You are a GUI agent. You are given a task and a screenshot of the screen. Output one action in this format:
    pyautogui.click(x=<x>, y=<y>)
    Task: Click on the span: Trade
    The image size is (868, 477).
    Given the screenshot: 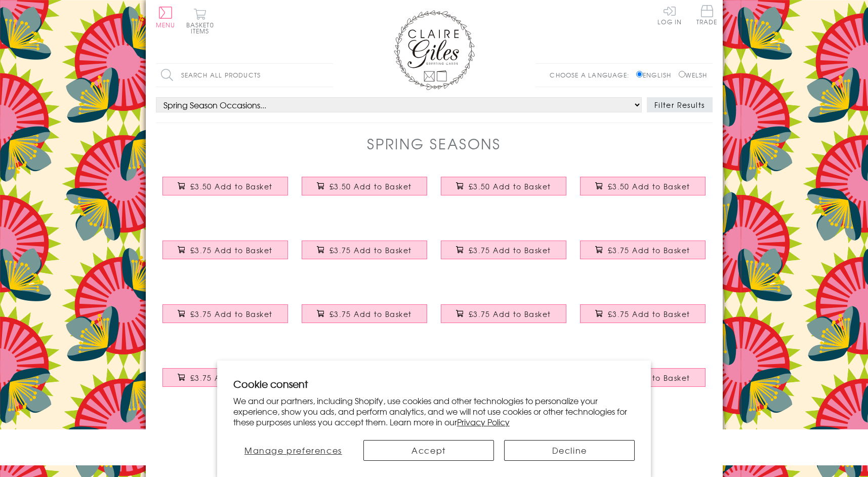 What is the action you would take?
    pyautogui.click(x=707, y=15)
    